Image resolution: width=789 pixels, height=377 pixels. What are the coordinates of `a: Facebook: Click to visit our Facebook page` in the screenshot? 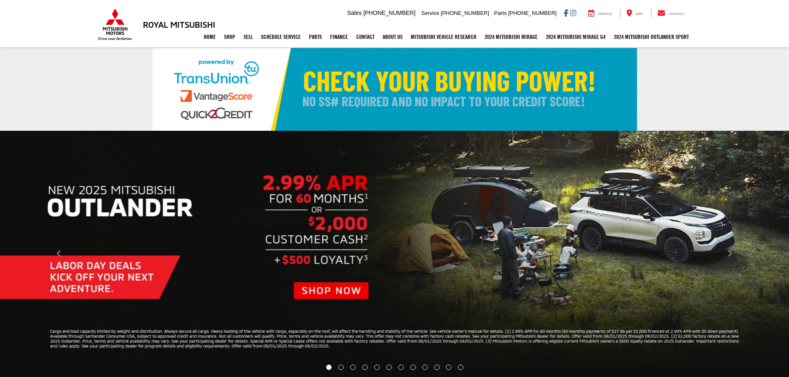 It's located at (566, 13).